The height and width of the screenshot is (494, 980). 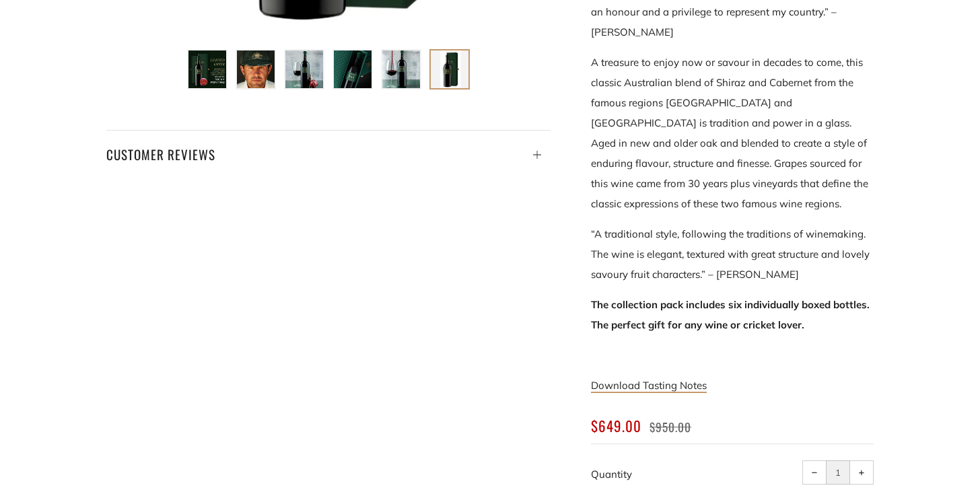 What do you see at coordinates (731, 254) in the screenshot?
I see `span: “A traditional style, following the traditions of winemaking. The wine is elegant, textured with ...` at bounding box center [731, 254].